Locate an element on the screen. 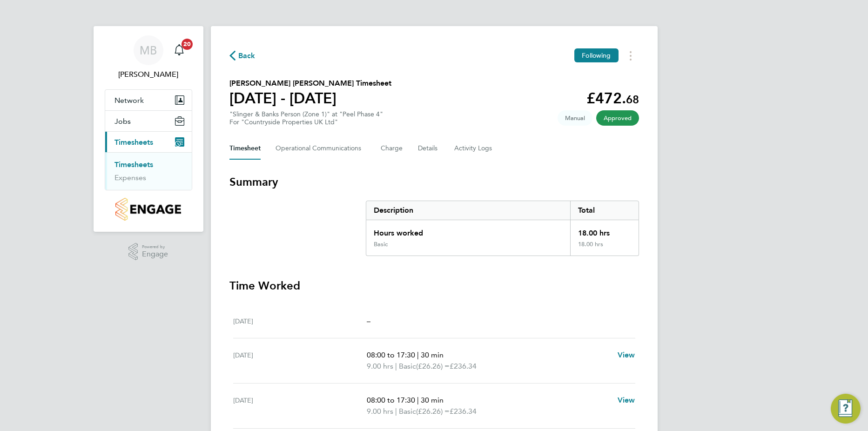 The height and width of the screenshot is (431, 868). button: Jobs is located at coordinates (148, 121).